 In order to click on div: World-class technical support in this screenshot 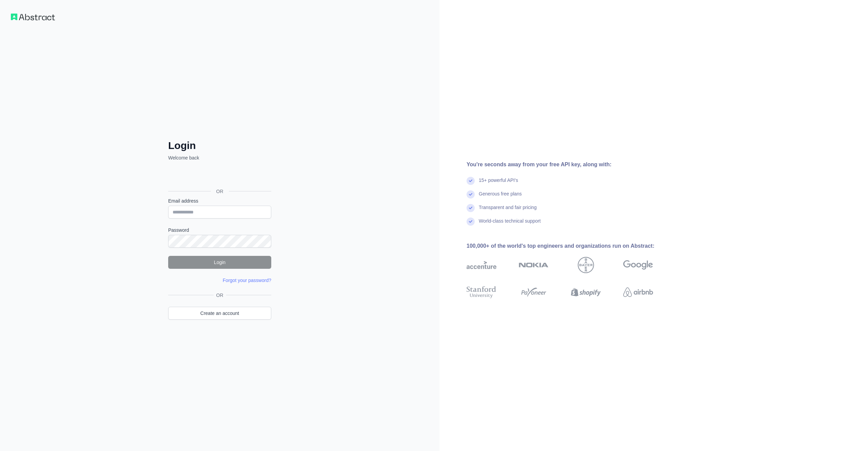, I will do `click(509, 224)`.